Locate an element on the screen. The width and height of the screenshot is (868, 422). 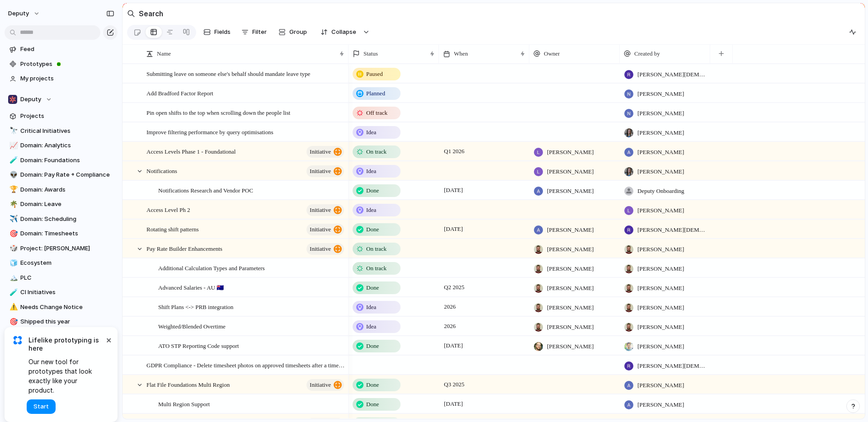
span: Domain: Timesheets is located at coordinates (67, 233).